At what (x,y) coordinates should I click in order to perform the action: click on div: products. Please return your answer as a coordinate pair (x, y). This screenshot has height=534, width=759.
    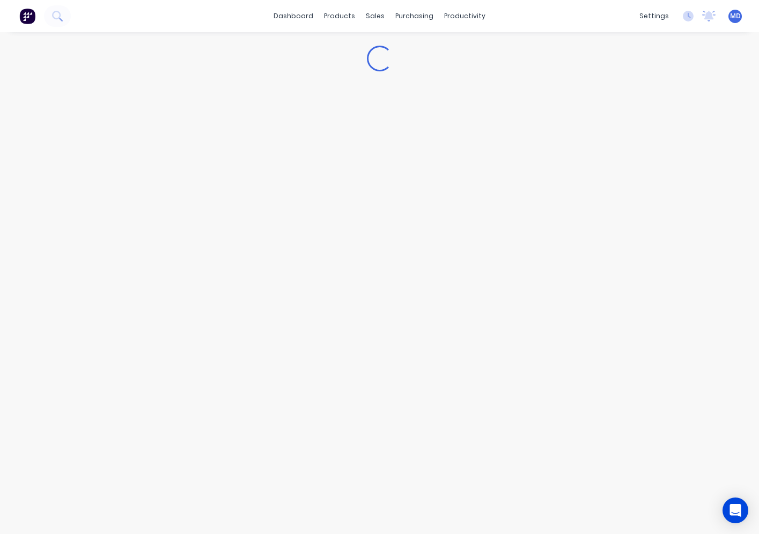
    Looking at the image, I should click on (339, 16).